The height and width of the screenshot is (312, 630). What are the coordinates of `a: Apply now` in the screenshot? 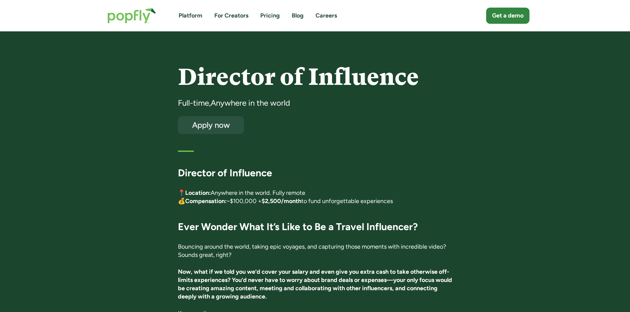 It's located at (211, 125).